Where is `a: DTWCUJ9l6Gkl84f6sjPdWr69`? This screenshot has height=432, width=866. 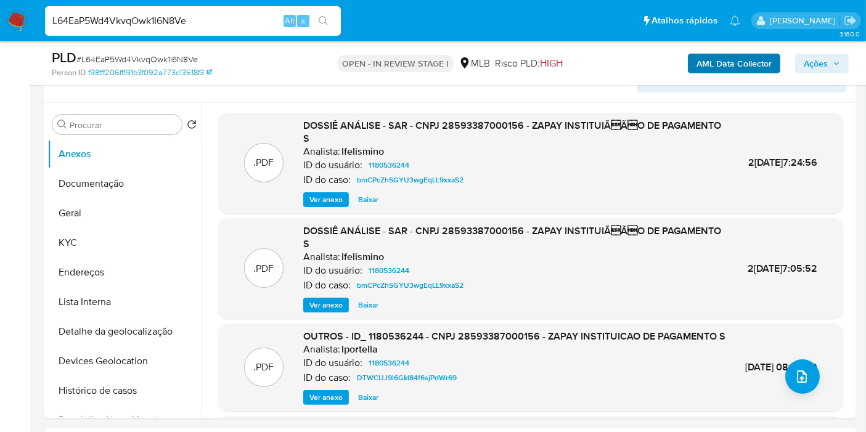 a: DTWCUJ9l6Gkl84f6sjPdWr69 is located at coordinates (407, 378).